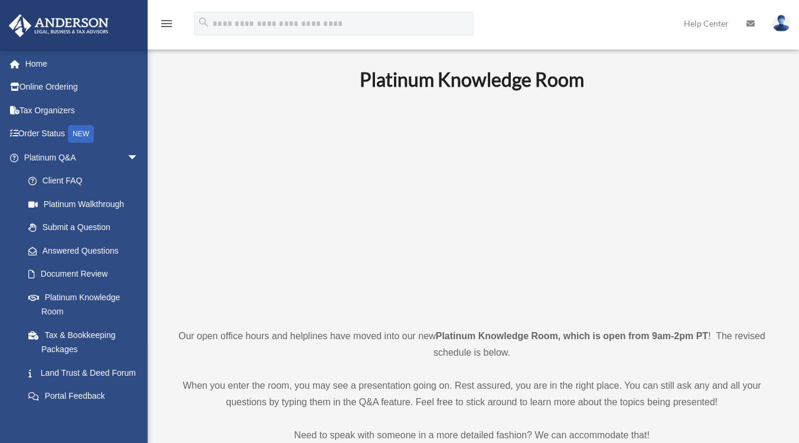  I want to click on a: Document Review, so click(86, 275).